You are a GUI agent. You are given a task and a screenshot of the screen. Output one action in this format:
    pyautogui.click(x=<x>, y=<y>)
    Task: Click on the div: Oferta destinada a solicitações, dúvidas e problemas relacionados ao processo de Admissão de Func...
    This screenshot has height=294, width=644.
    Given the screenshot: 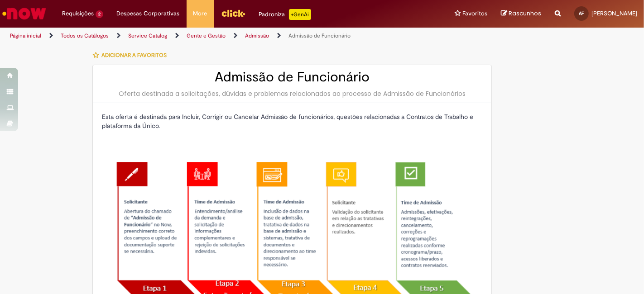 What is the action you would take?
    pyautogui.click(x=292, y=94)
    